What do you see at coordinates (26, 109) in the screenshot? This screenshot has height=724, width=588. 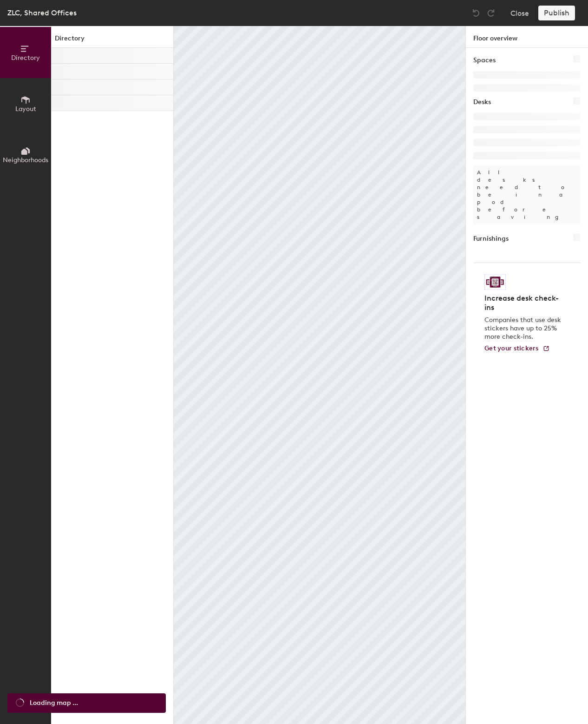 I see `span: Layout` at bounding box center [26, 109].